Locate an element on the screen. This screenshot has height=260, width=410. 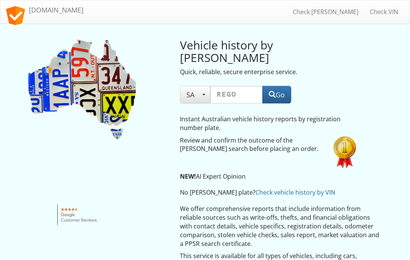
p: AI Expert Opinion is located at coordinates (266, 176).